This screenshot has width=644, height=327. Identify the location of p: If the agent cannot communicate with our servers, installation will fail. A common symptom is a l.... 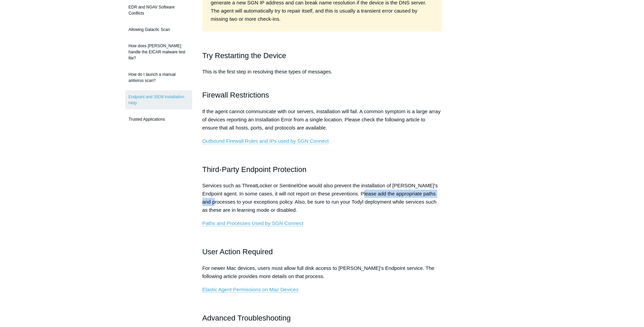
(322, 120).